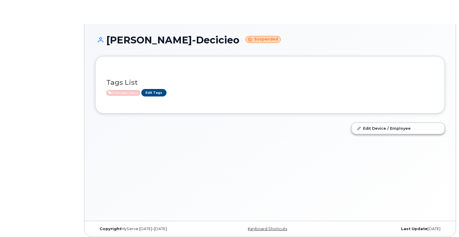  I want to click on a: Keyboard Shortcuts, so click(267, 229).